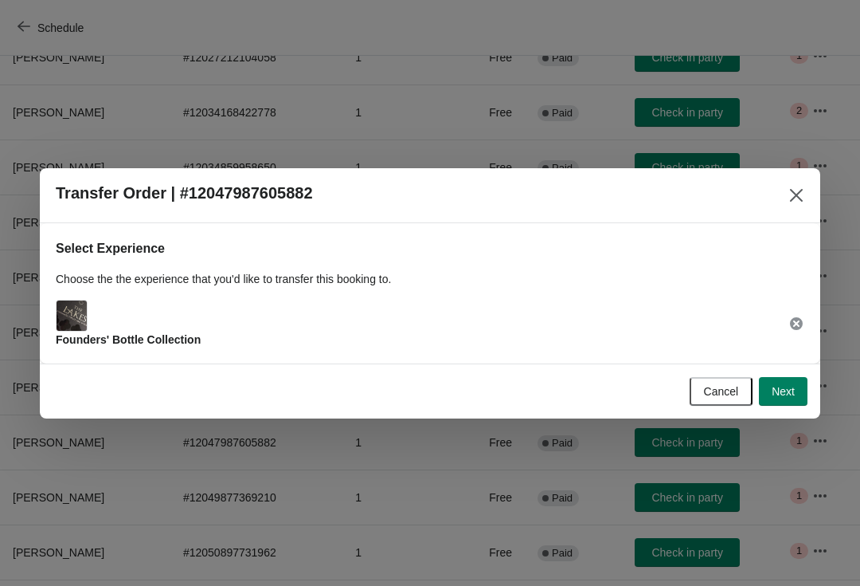  Describe the element at coordinates (783, 391) in the screenshot. I see `span: Next` at that location.